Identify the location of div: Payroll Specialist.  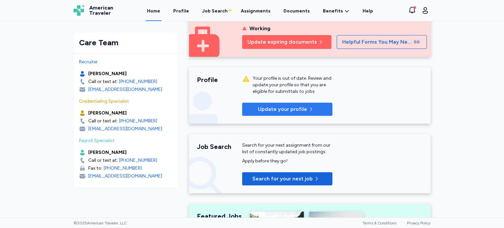
(126, 141).